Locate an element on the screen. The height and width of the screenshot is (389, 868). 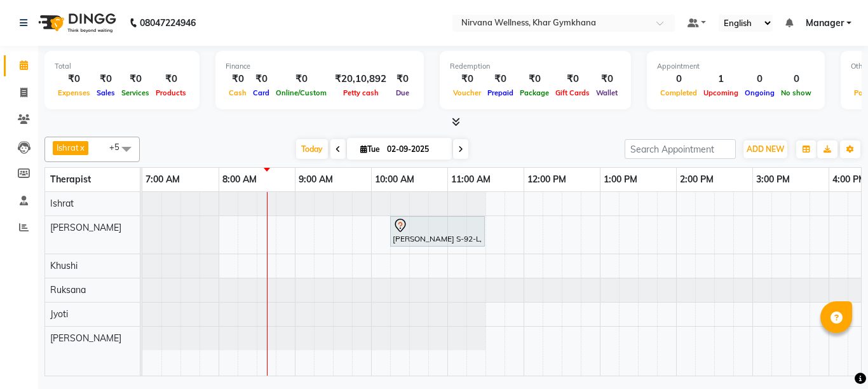
span: Tue is located at coordinates (370, 149).